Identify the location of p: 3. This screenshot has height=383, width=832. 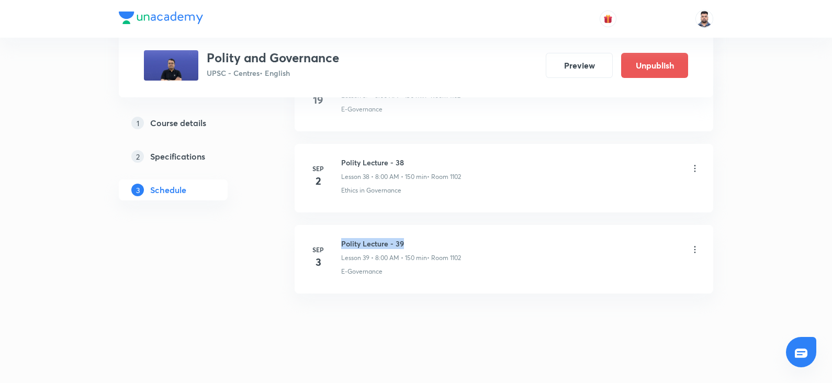
(138, 190).